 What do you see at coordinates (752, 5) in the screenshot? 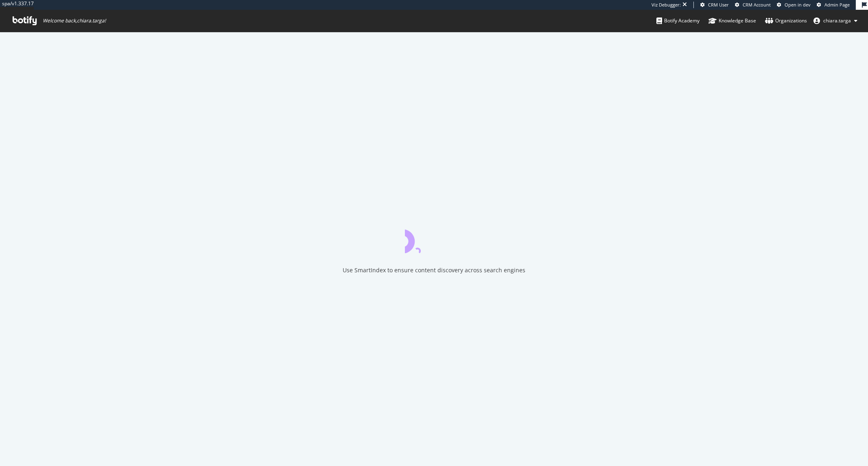
I see `a: CRM Account` at bounding box center [752, 5].